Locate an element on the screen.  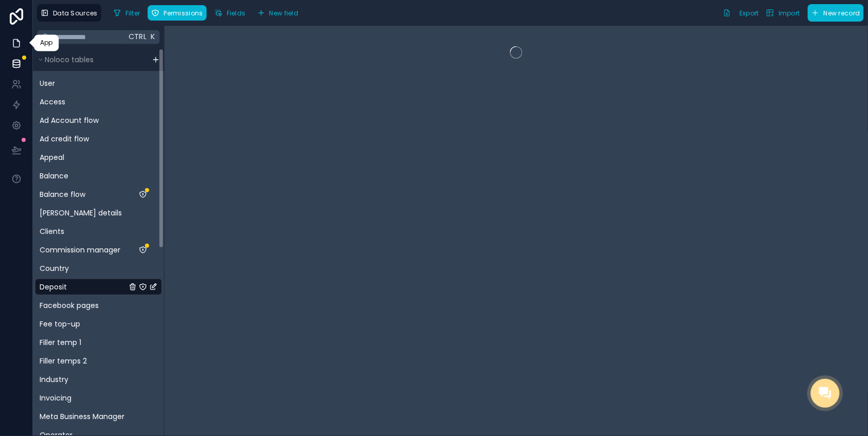
span: Ctrl is located at coordinates (137, 37).